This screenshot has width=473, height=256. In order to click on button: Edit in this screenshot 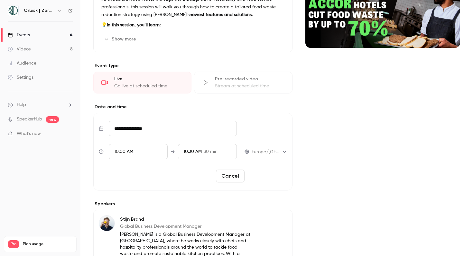, I will do `click(275, 221)`.